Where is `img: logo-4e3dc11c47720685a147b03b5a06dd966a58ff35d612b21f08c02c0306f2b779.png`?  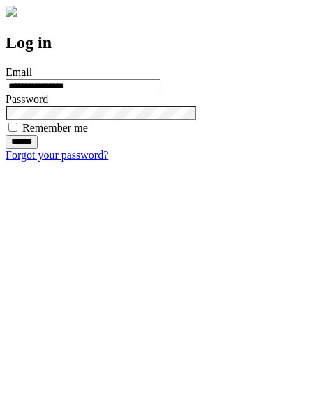 img: logo-4e3dc11c47720685a147b03b5a06dd966a58ff35d612b21f08c02c0306f2b779.png is located at coordinates (11, 11).